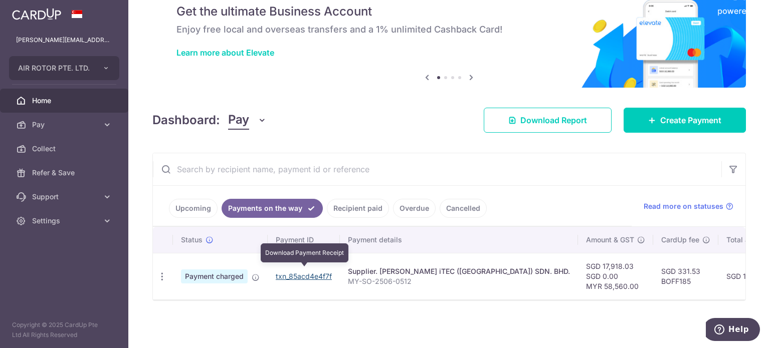  I want to click on a: Read more on statuses, so click(688, 207).